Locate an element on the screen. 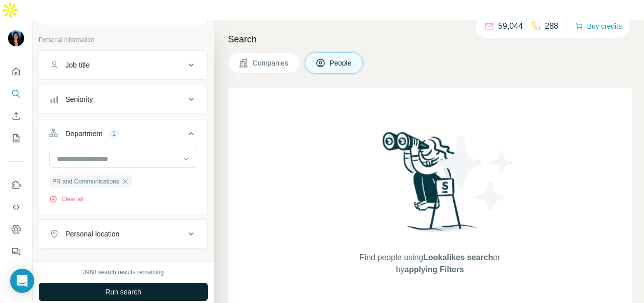 Image resolution: width=644 pixels, height=303 pixels. button: Clear all is located at coordinates (66, 199).